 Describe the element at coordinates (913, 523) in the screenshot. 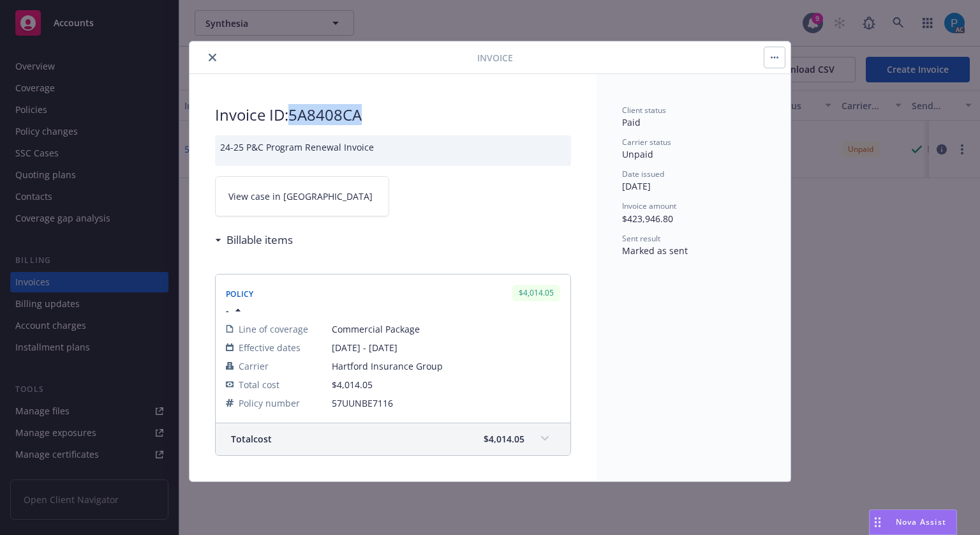

I see `button: Nova Assist` at that location.